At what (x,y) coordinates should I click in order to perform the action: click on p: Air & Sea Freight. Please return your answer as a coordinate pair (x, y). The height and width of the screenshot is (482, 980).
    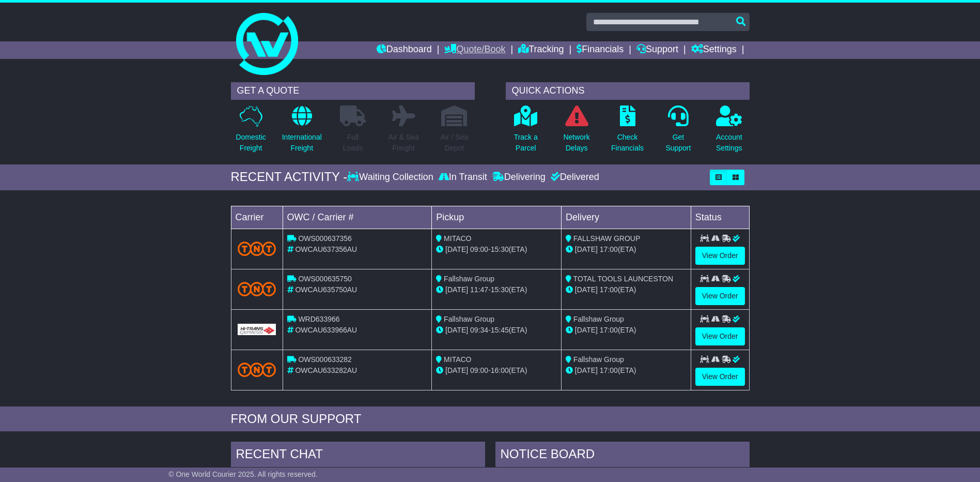
    Looking at the image, I should click on (404, 143).